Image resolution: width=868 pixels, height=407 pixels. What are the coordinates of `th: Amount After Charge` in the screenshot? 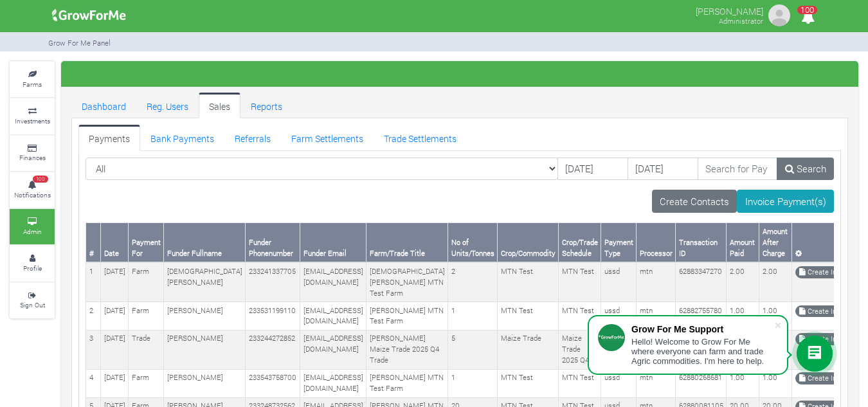 It's located at (775, 242).